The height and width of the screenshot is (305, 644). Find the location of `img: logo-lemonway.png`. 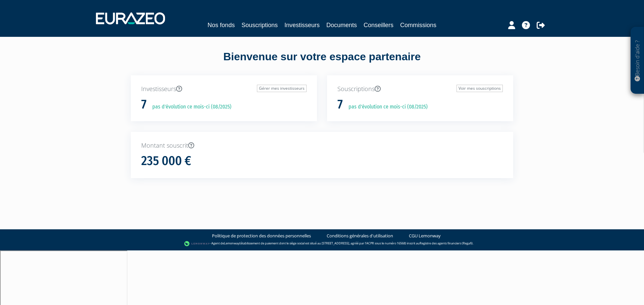

img: logo-lemonway.png is located at coordinates (197, 244).